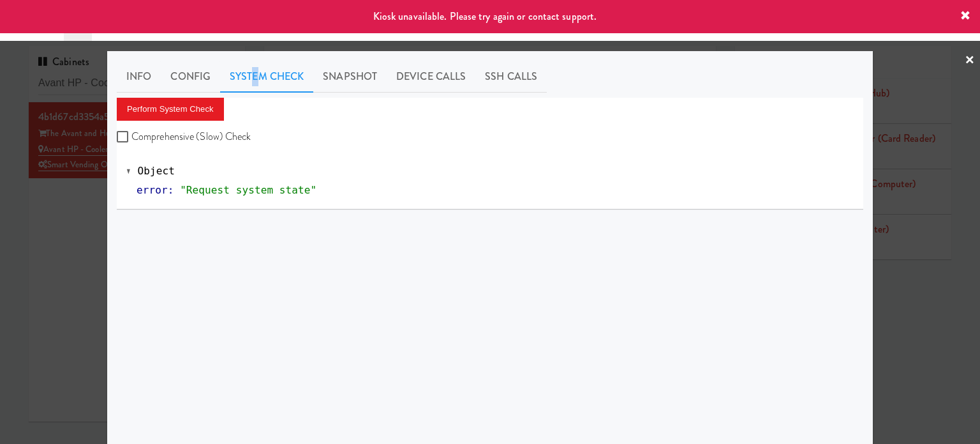  What do you see at coordinates (267, 77) in the screenshot?
I see `a: System Check` at bounding box center [267, 77].